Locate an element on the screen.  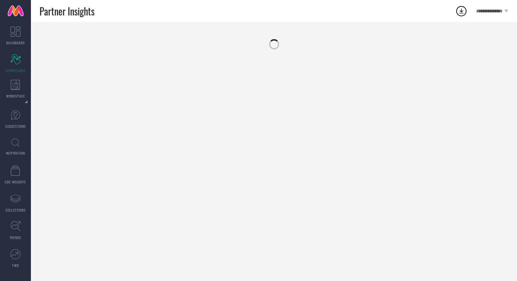
span: COLLECTIONS is located at coordinates (15, 210).